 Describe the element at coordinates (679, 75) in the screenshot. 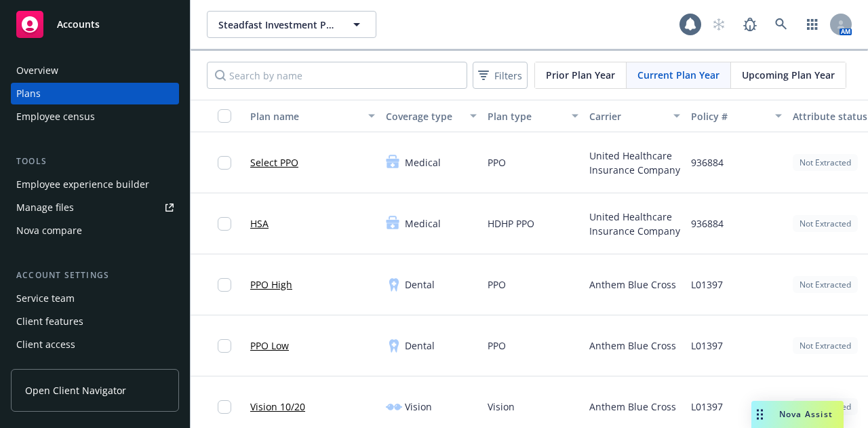

I see `span: Current Plan Year` at that location.